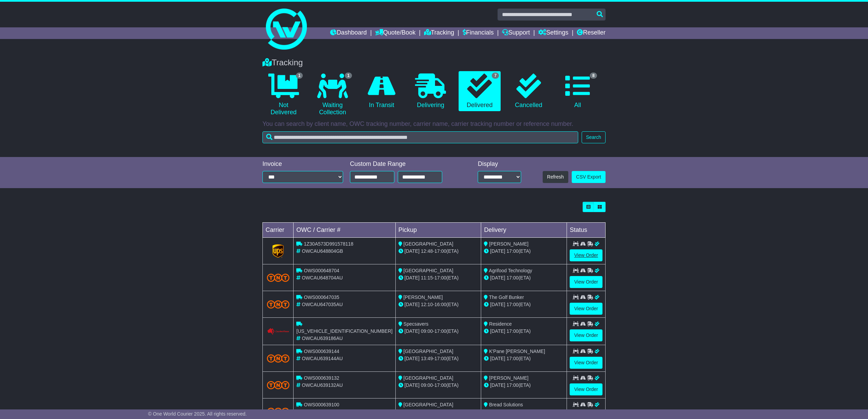 Image resolution: width=868 pixels, height=419 pixels. I want to click on button: Refresh, so click(555, 177).